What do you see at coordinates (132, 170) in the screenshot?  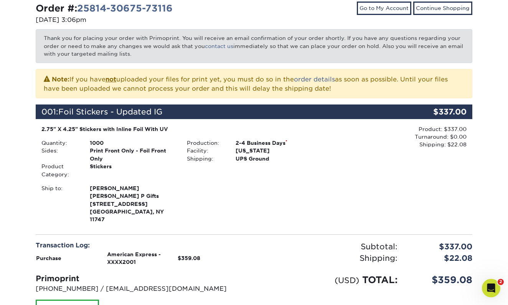 I see `div: Stickers` at bounding box center [132, 170].